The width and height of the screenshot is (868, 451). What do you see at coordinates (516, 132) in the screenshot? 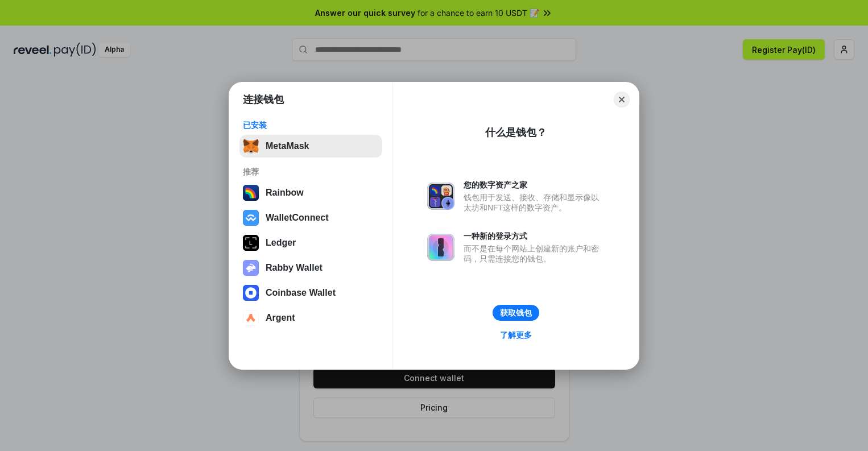
I see `div: 什么是钱包？` at bounding box center [516, 132].